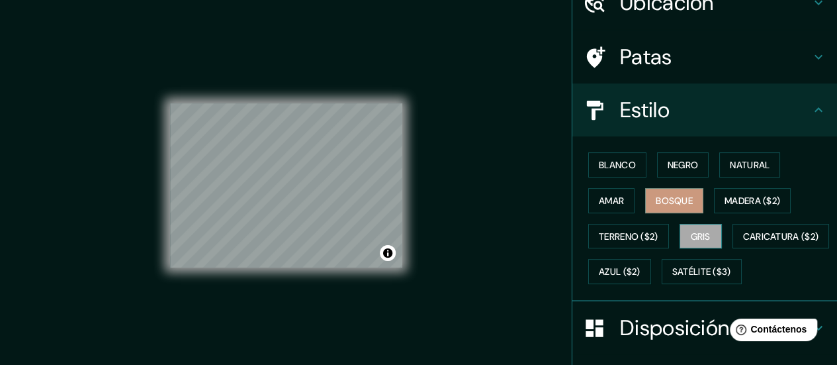 Image resolution: width=837 pixels, height=365 pixels. Describe the element at coordinates (675, 328) in the screenshot. I see `font: Disposición` at that location.